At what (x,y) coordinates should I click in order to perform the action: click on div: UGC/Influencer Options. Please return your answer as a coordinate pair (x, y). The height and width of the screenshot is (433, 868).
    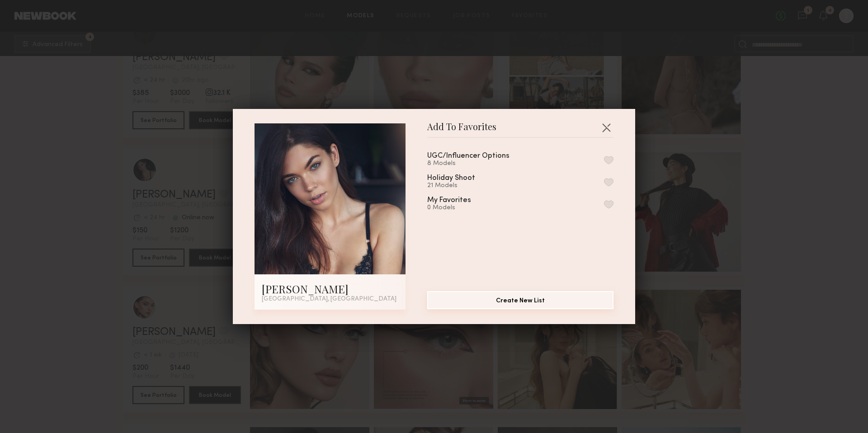
    Looking at the image, I should click on (469, 156).